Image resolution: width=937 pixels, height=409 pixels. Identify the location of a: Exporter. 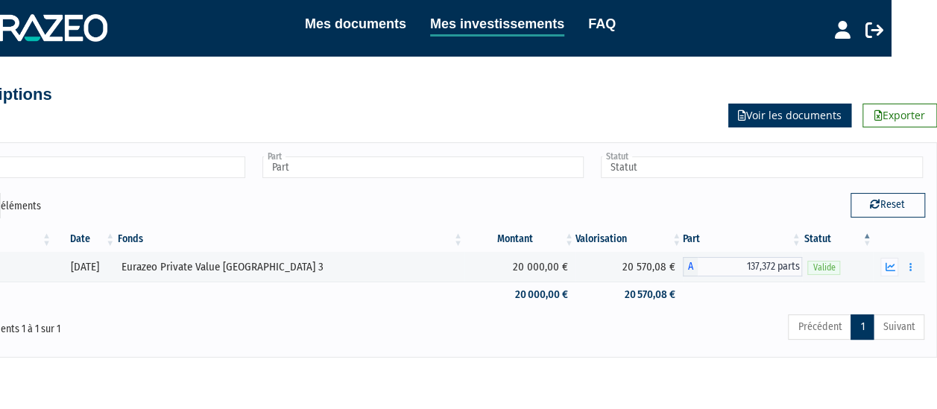
(900, 116).